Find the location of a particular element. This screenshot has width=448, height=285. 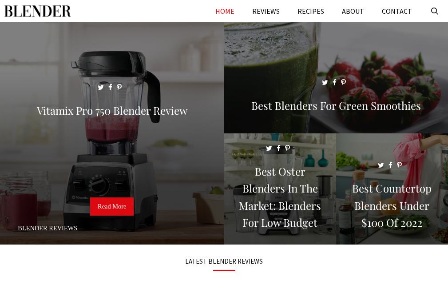

a: Read More is located at coordinates (112, 207).